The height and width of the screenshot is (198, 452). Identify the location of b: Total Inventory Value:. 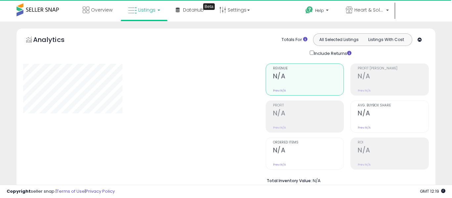
(289, 181).